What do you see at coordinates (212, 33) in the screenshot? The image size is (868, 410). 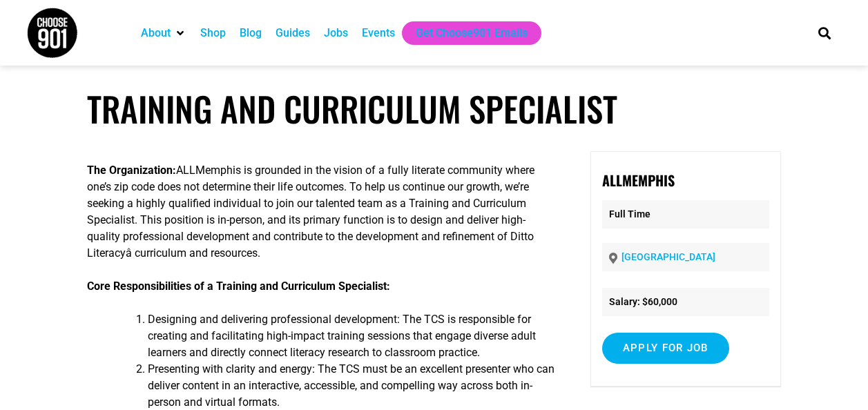 I see `div: Shop` at bounding box center [212, 33].